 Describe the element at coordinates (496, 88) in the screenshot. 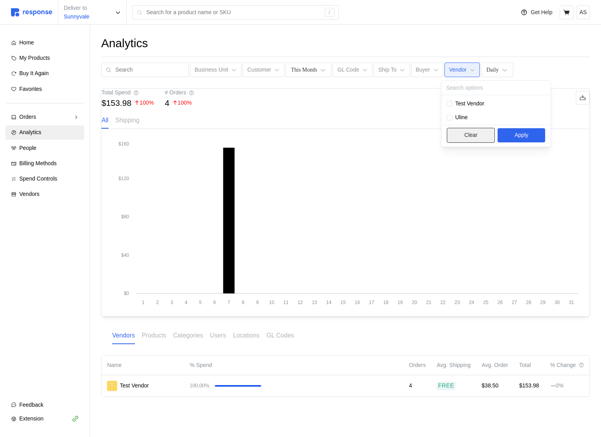

I see `input: Search options` at that location.